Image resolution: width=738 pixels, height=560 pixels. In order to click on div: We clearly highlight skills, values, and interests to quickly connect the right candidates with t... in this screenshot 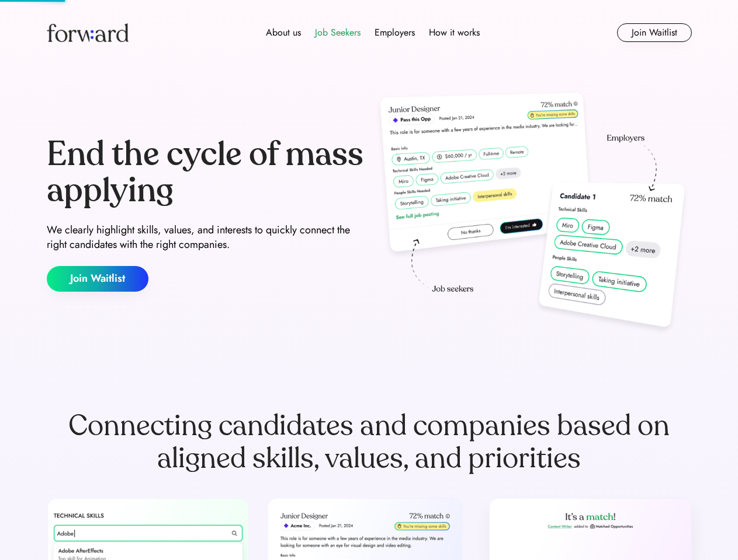, I will do `click(205, 238)`.